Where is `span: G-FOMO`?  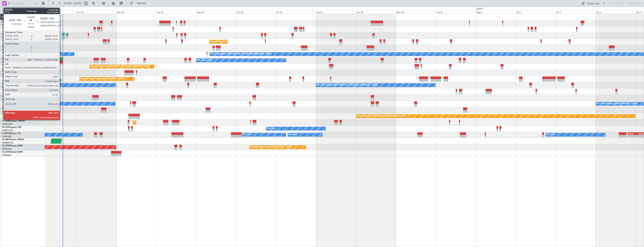 span: G-FOMO is located at coordinates (7, 22).